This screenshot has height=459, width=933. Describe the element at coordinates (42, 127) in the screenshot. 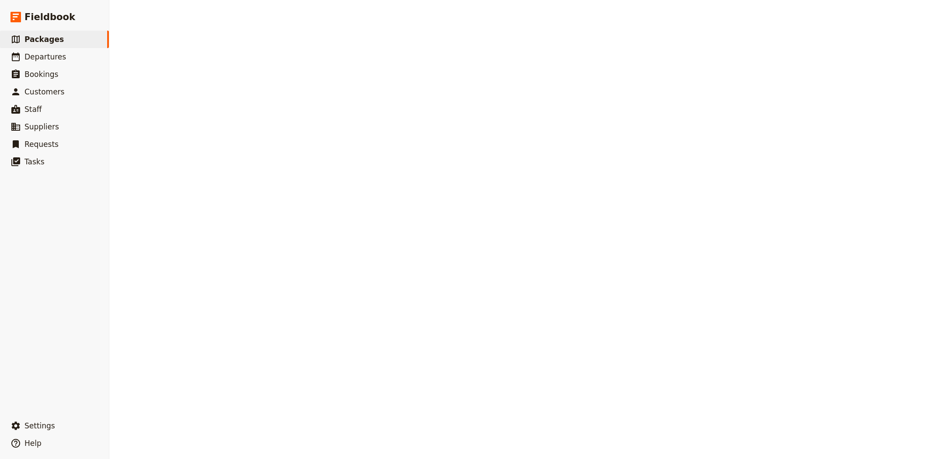

I see `span: Suppliers` at that location.